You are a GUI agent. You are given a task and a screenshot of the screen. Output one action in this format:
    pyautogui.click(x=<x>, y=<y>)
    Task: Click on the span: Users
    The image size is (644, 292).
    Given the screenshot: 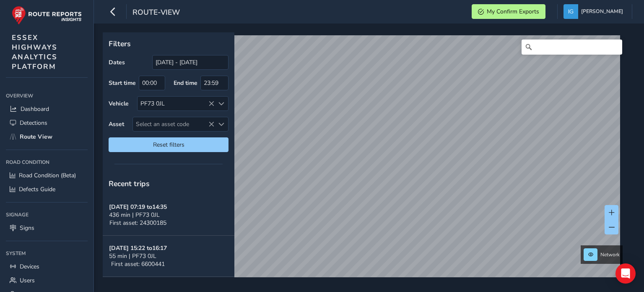 What is the action you would take?
    pyautogui.click(x=27, y=280)
    